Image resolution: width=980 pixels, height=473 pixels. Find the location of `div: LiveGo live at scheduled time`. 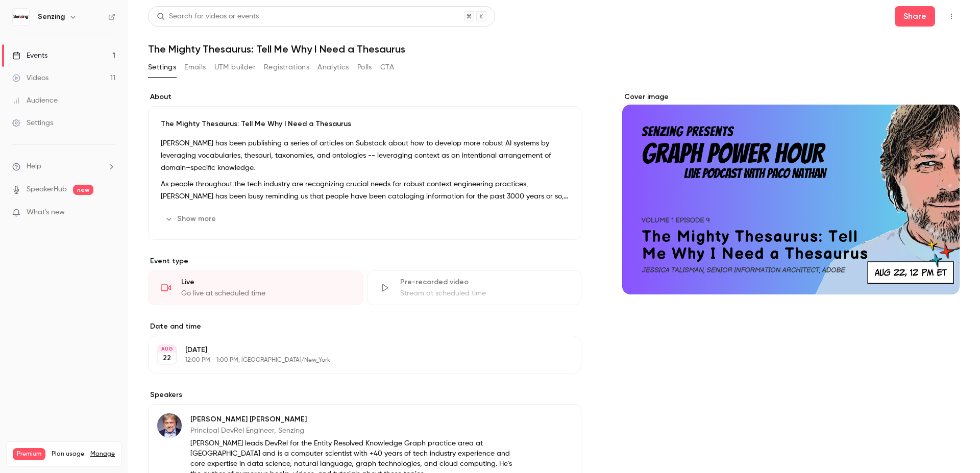

div: LiveGo live at scheduled time is located at coordinates (255, 288).